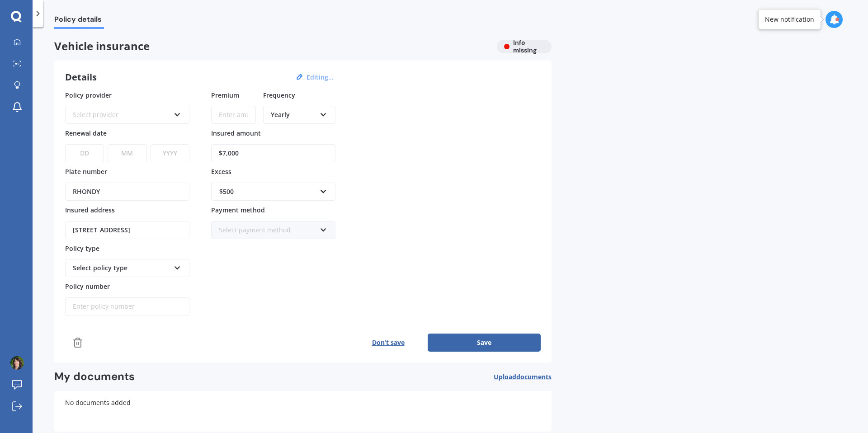 The width and height of the screenshot is (868, 433). What do you see at coordinates (238, 210) in the screenshot?
I see `span: Payment method` at bounding box center [238, 210].